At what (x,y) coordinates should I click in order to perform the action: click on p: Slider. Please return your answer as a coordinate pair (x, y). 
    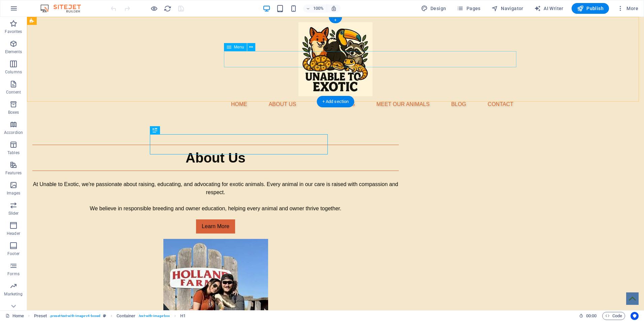
    Looking at the image, I should click on (14, 213).